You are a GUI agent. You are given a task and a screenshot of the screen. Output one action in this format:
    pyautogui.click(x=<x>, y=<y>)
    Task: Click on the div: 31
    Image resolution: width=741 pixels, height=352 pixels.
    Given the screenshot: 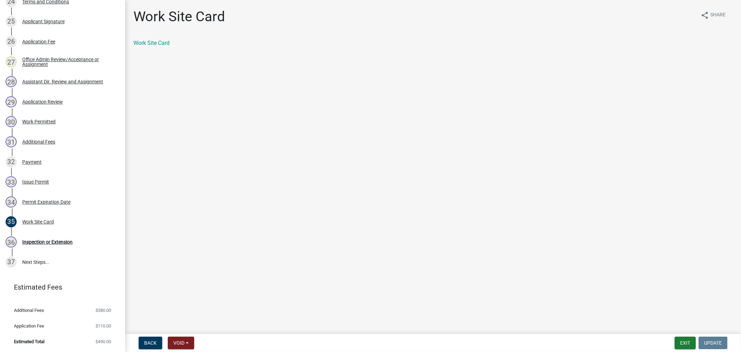 What is the action you would take?
    pyautogui.click(x=11, y=142)
    